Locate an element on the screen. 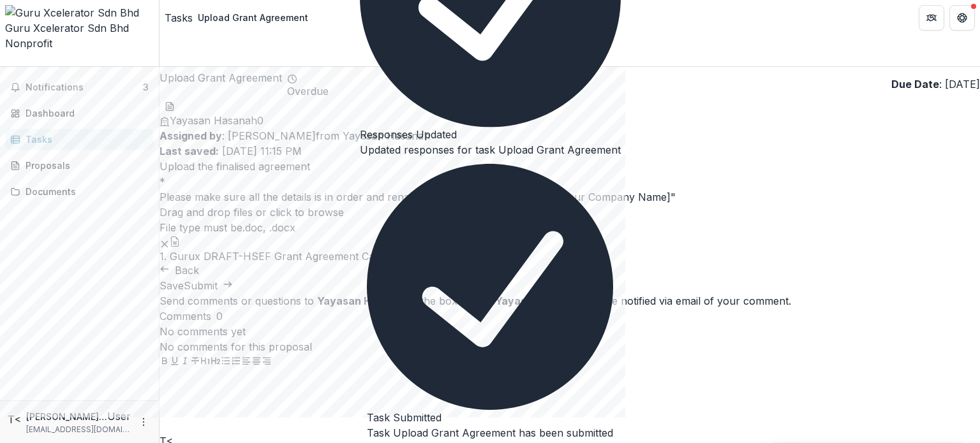 This screenshot has width=980, height=443. div: Tan Hwa Ping <hwapingtan@yahoo.com> <hwapingtan@yahoo.com> <hwapingtan@yahoo.com> is located at coordinates (14, 420).